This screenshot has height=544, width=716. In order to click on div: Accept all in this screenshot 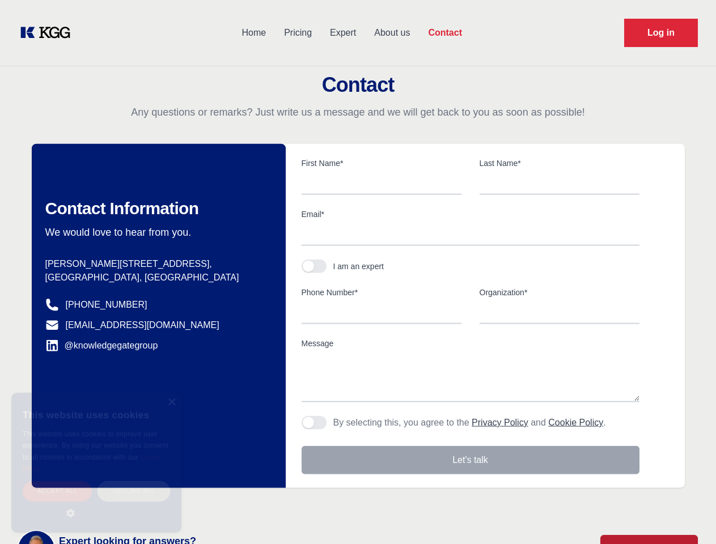, I will do `click(57, 491)`.